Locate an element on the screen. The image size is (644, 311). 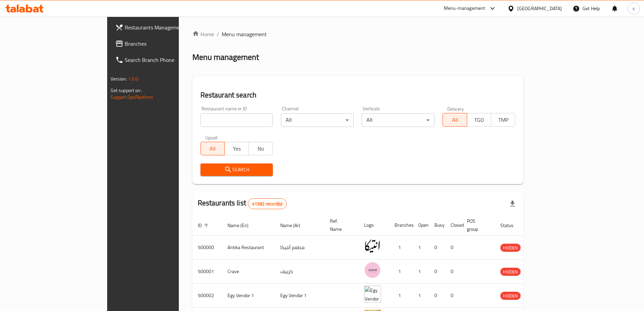
th: Branches is located at coordinates (401, 225).